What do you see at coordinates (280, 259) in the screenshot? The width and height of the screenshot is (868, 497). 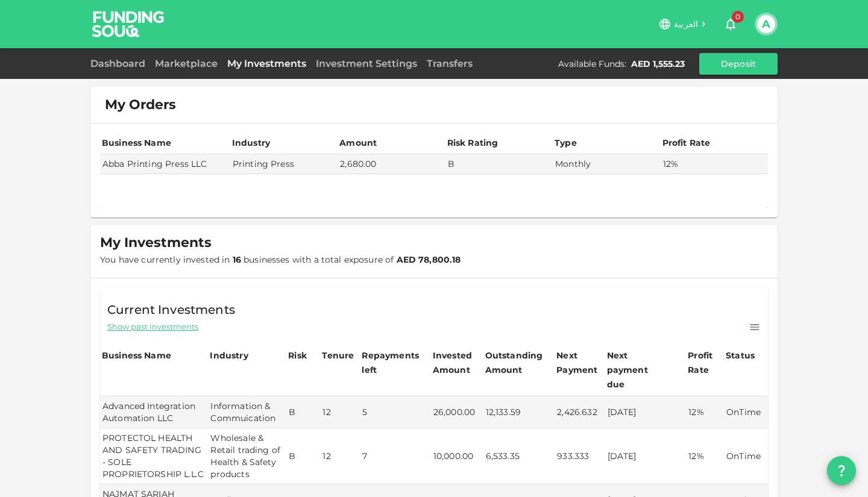 I see `span: You have currently invested in businesses with a total exposure of` at bounding box center [280, 259].